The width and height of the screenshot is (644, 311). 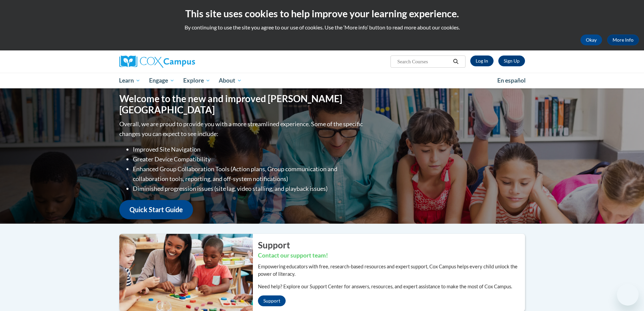 I want to click on a: Learn, so click(x=130, y=81).